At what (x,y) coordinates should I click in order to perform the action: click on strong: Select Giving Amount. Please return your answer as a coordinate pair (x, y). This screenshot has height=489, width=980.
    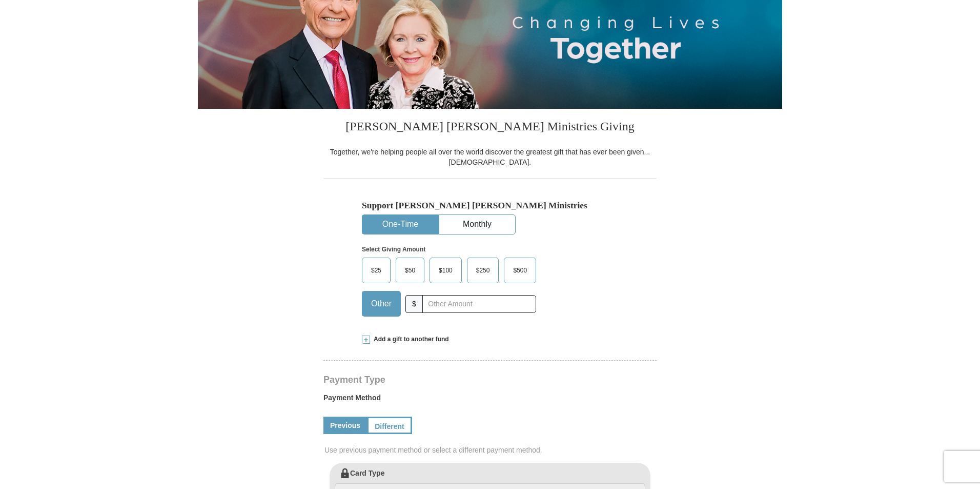
    Looking at the image, I should click on (394, 249).